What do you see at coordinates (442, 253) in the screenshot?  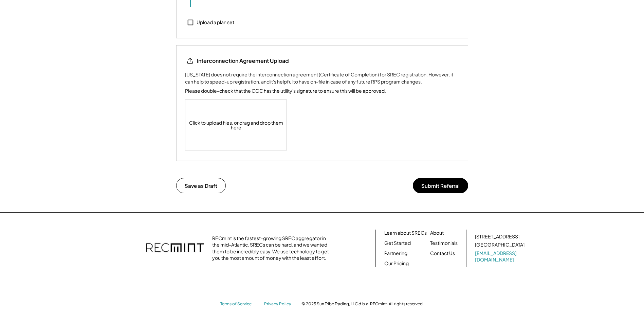 I see `a: Contact Us` at bounding box center [442, 253].